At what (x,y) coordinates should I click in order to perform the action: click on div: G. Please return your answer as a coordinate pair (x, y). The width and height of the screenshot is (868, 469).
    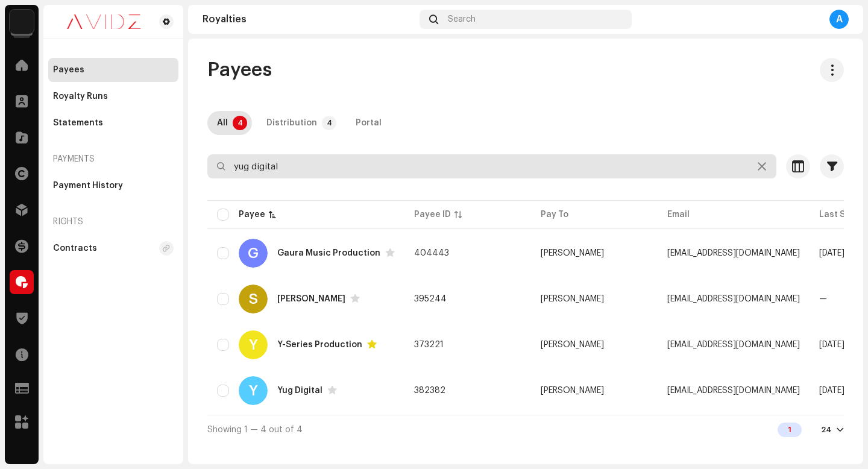
    Looking at the image, I should click on (254, 253).